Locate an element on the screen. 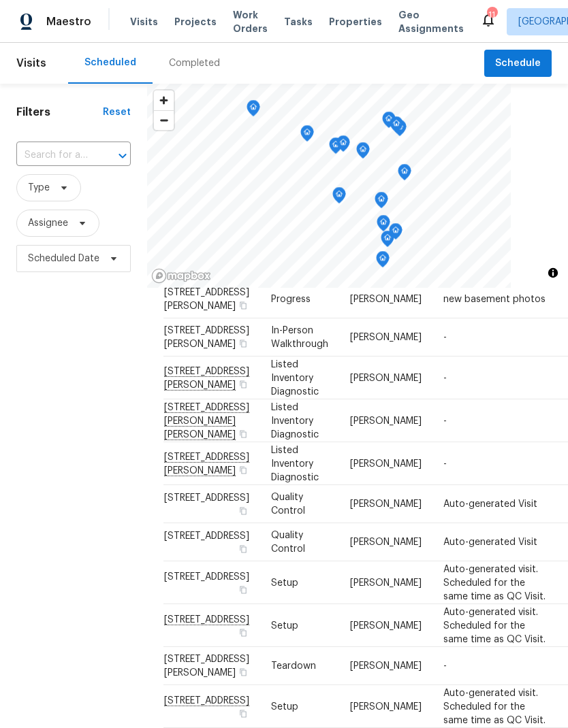  div: Scheduled is located at coordinates (110, 63).